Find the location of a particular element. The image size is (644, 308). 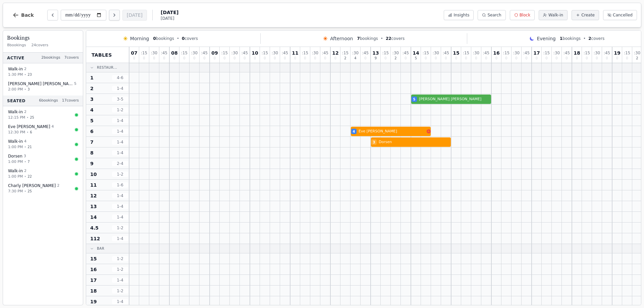

button: Dorsen 31:00 PM•7 is located at coordinates (43, 159).